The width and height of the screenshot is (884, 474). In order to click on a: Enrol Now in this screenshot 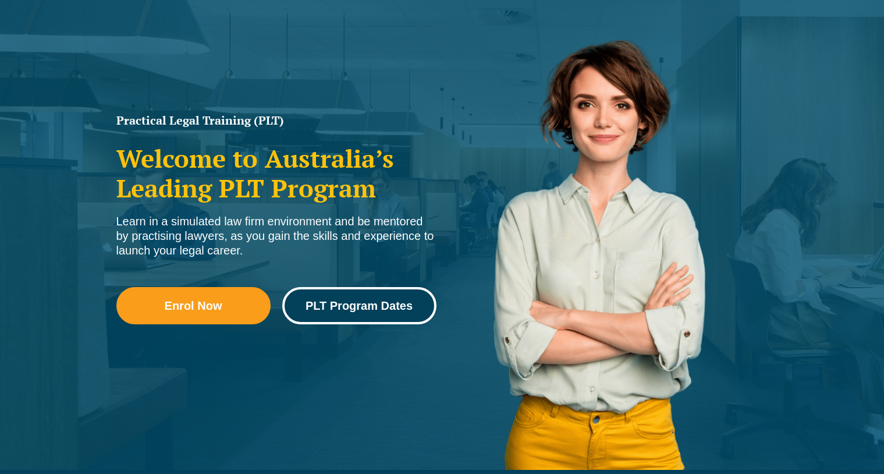, I will do `click(193, 306)`.